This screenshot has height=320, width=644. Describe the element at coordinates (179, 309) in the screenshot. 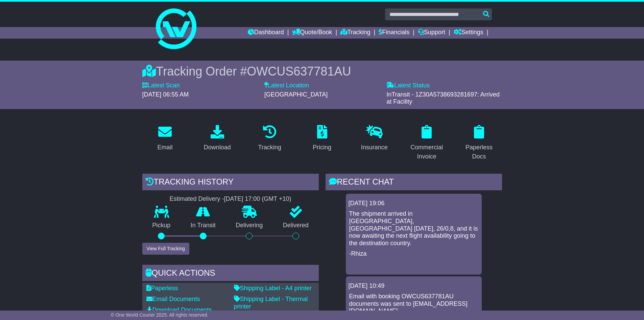

I see `a: Download Documents` at that location.